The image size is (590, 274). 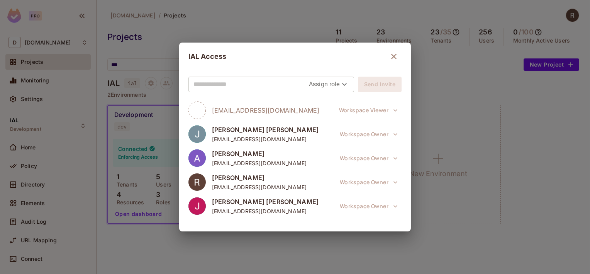 What do you see at coordinates (197, 158) in the screenshot?
I see `img: ACg8ocJ446jqFWgZow7oUSco5uKjXhaIl6lODq-3MihVOx7UTykp=s96-c` at bounding box center [197, 158].